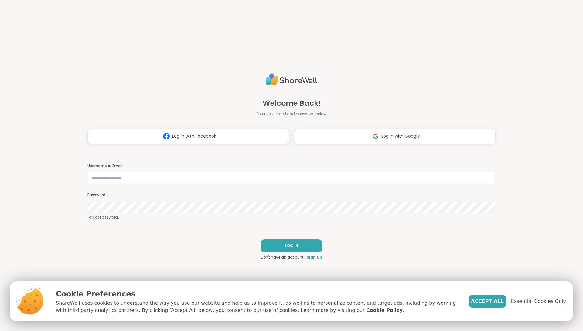 The image size is (583, 331). Describe the element at coordinates (188, 137) in the screenshot. I see `button: Log in with Facebook` at that location.